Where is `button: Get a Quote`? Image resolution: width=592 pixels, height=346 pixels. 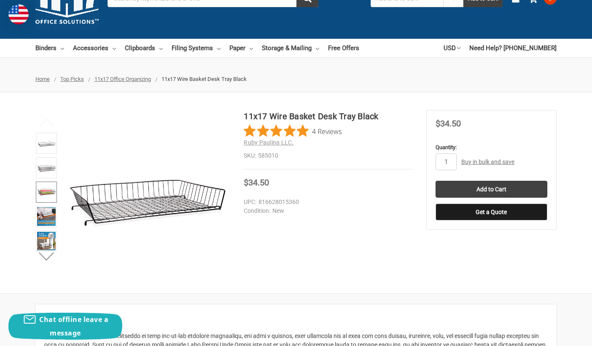
button: Get a Quote is located at coordinates (491, 212).